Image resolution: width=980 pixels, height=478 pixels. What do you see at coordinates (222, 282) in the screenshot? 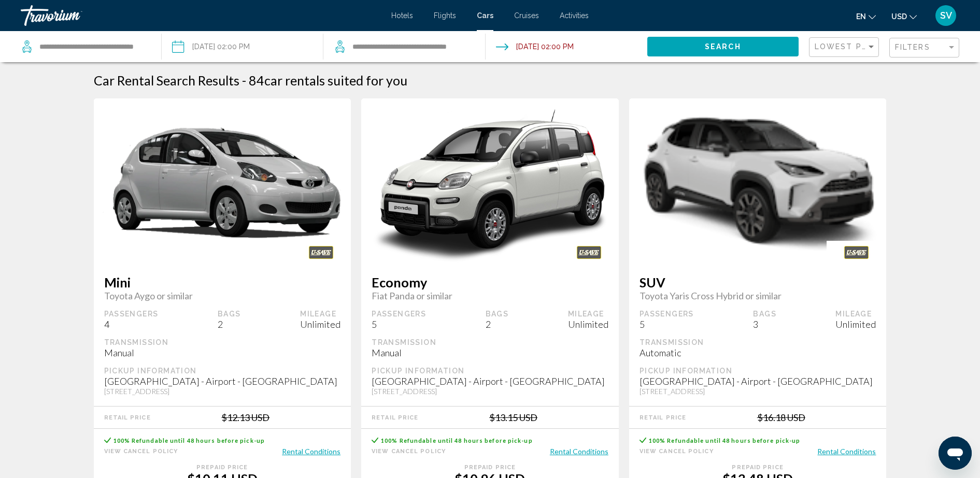
I see `span: Mini` at bounding box center [222, 282].